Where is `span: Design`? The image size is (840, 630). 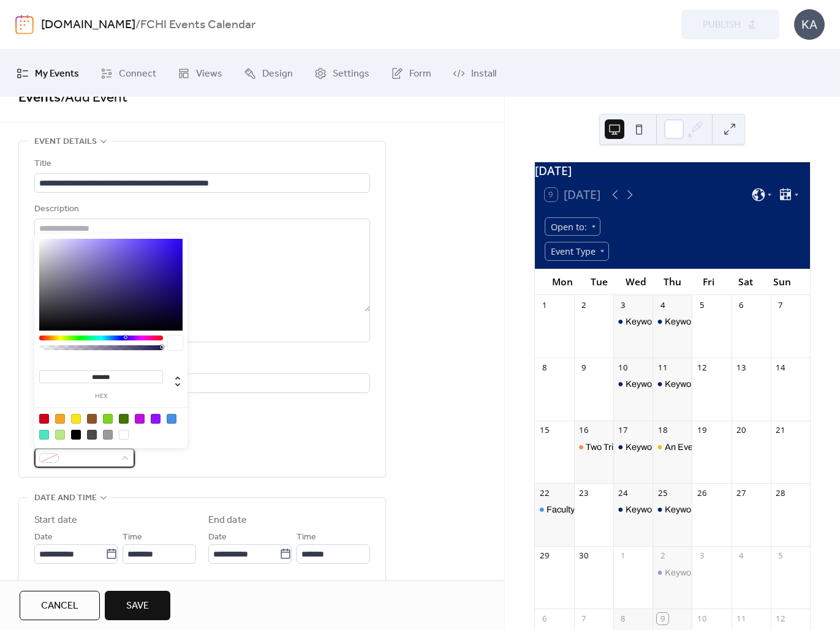
span: Design is located at coordinates (277, 73).